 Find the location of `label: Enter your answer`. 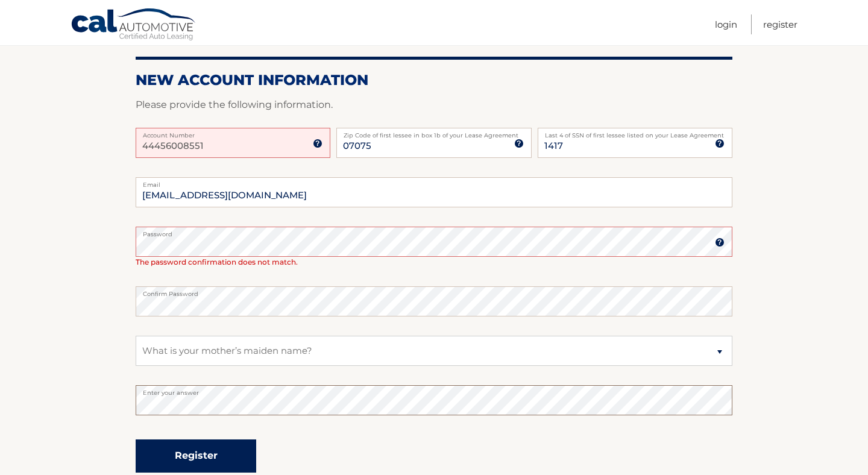

label: Enter your answer is located at coordinates (434, 390).